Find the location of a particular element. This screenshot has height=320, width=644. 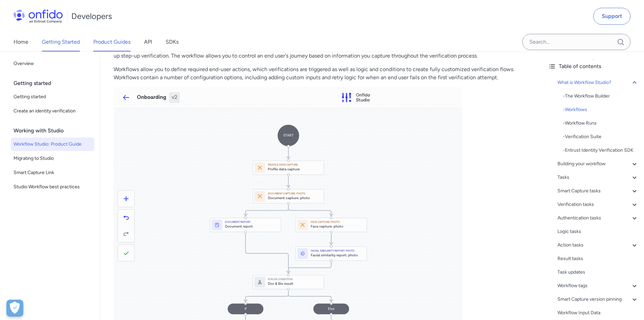

div: - The Workflow Builder is located at coordinates (601, 96).